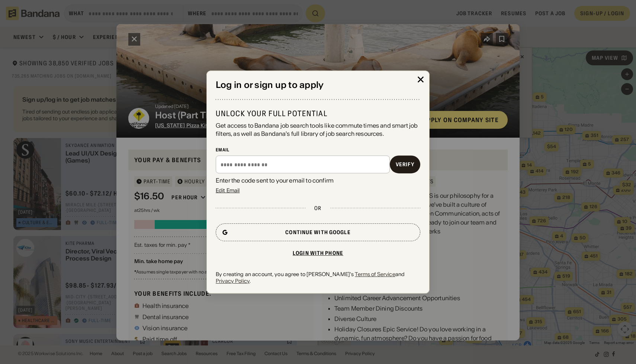  I want to click on div: Login with phone, so click(318, 254).